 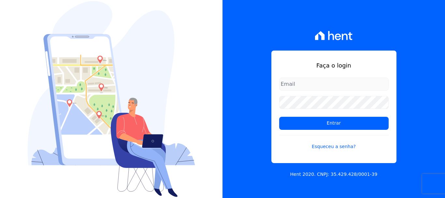 What do you see at coordinates (111, 99) in the screenshot?
I see `img: Login` at bounding box center [111, 99].